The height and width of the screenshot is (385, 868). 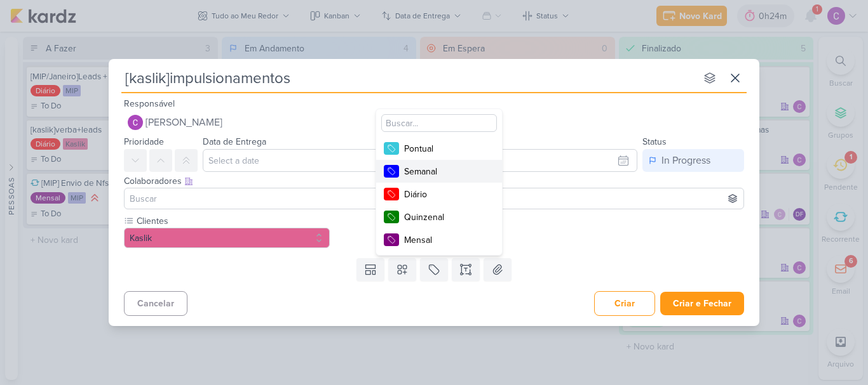 I want to click on input: Select a date, so click(x=420, y=160).